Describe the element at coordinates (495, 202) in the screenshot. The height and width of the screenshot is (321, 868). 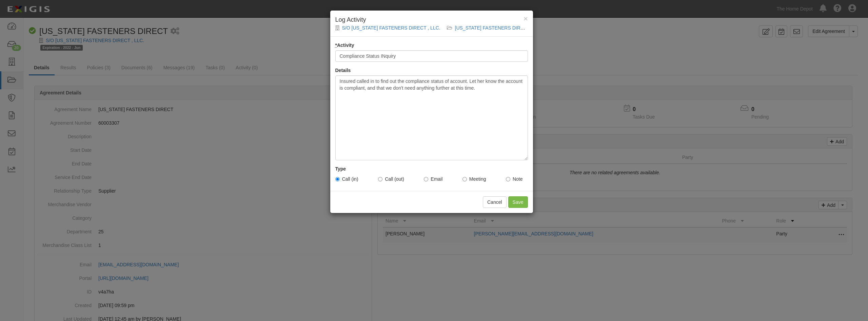
I see `button: Cancel` at that location.